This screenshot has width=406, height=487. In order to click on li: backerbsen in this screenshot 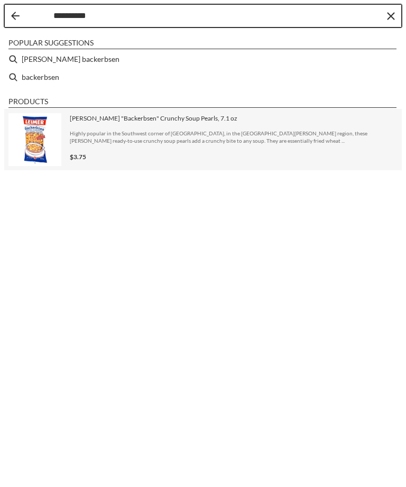, I will do `click(203, 77)`.